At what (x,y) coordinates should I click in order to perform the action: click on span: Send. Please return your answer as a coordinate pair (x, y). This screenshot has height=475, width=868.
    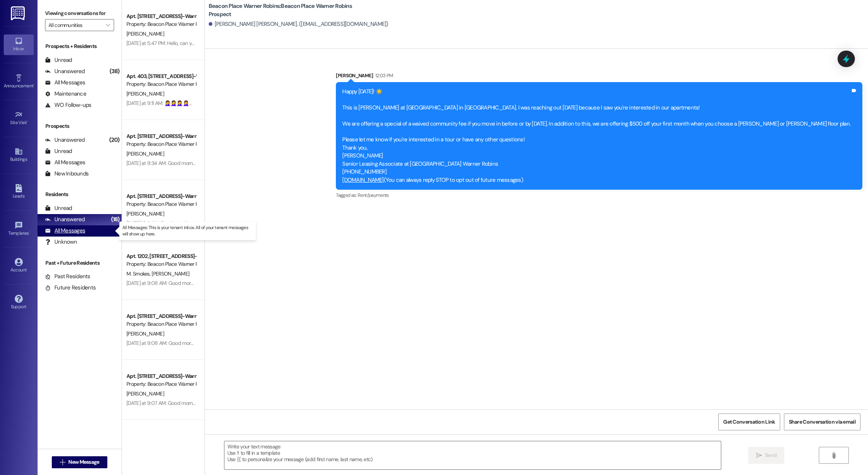
    Looking at the image, I should click on (770, 455).